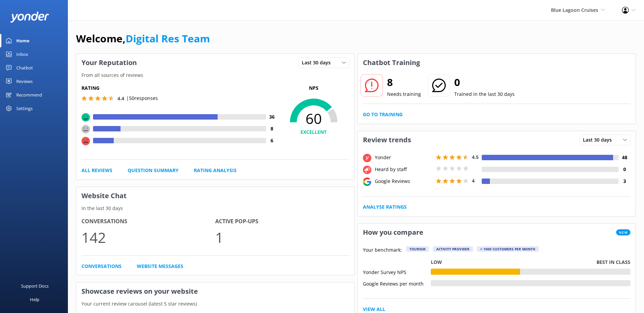 The image size is (644, 313). Describe the element at coordinates (25, 68) in the screenshot. I see `div: Chatbot` at that location.